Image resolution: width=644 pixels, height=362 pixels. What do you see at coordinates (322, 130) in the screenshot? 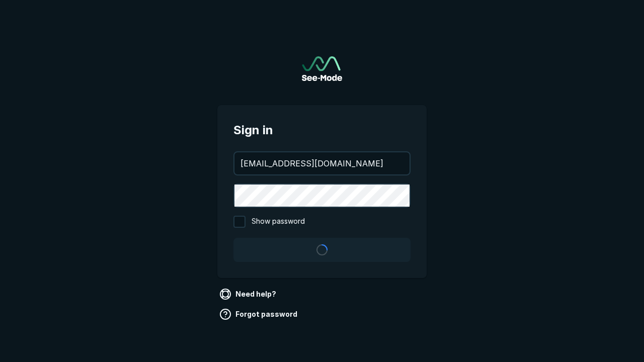
I see `span: Sign in` at bounding box center [322, 130].